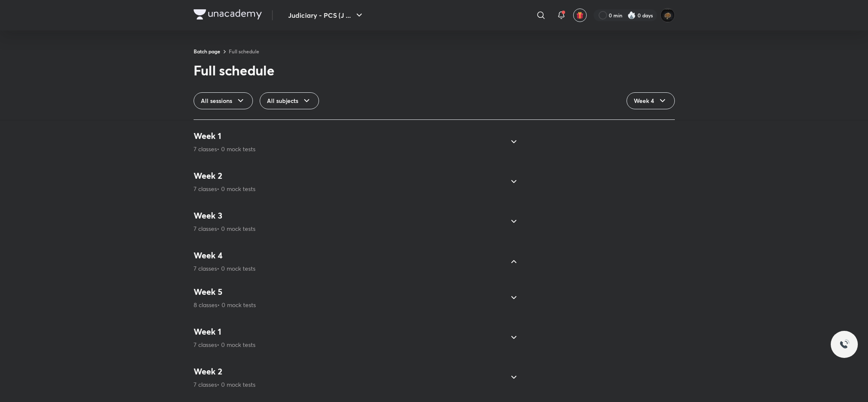 This screenshot has height=402, width=868. Describe the element at coordinates (224, 215) in the screenshot. I see `h4: Week 3` at that location.